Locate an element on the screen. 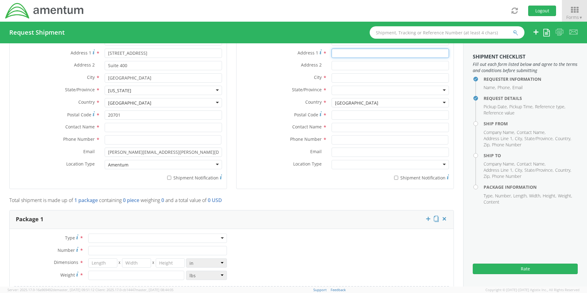  span: Client: 2025.17.0-cb14447 is located at coordinates (134, 290).